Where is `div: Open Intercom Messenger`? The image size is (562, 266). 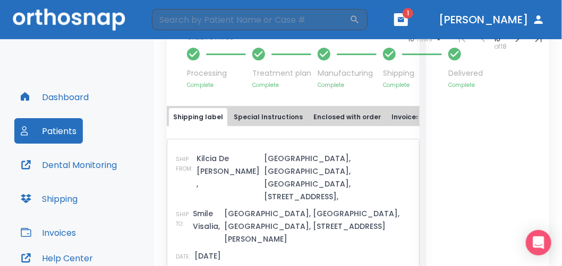
div: Open Intercom Messenger is located at coordinates (538, 243).